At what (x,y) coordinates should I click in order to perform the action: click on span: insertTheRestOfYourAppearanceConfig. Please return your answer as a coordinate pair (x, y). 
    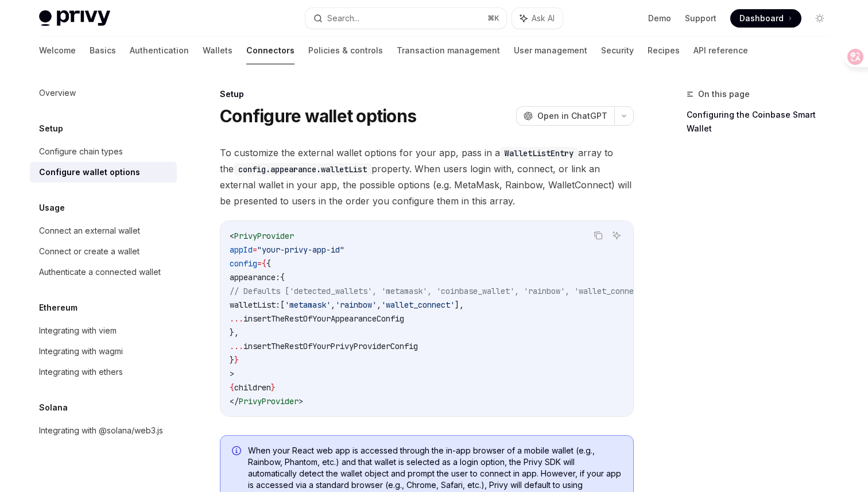
    Looking at the image, I should click on (324, 319).